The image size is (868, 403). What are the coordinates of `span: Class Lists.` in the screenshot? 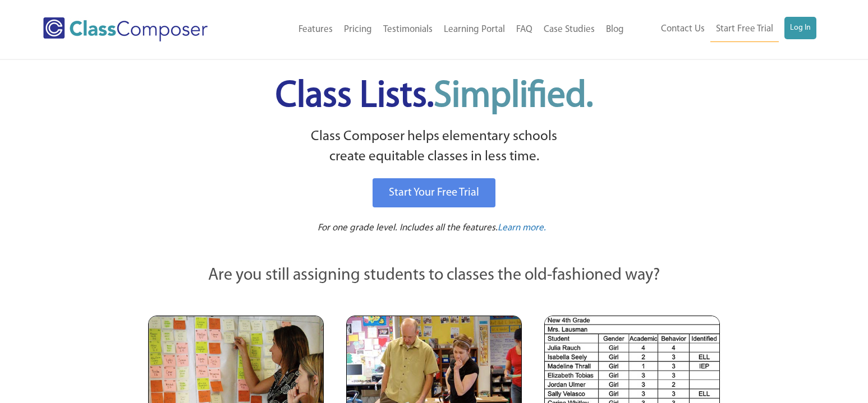 It's located at (434, 97).